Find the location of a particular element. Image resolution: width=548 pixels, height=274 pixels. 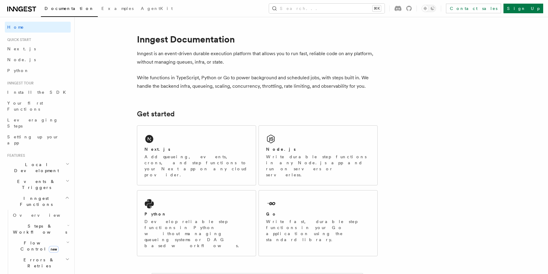

a: Next.js is located at coordinates (38, 49).